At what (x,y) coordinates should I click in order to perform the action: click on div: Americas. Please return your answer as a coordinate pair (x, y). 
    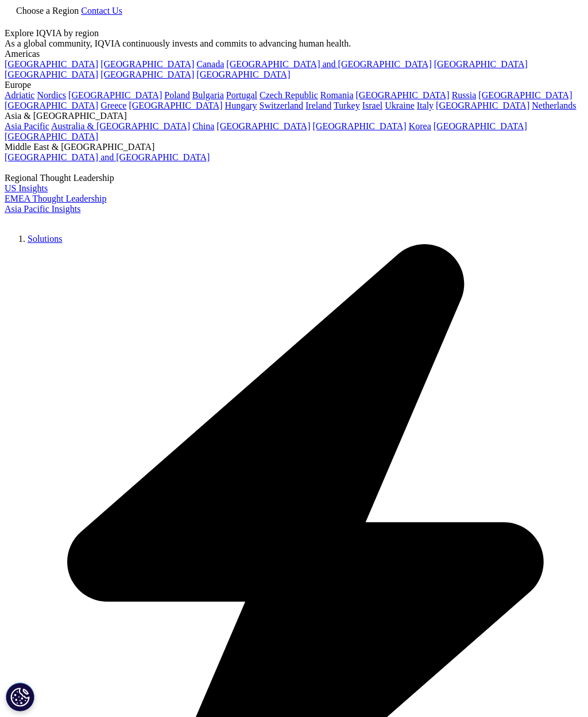
    Looking at the image, I should click on (294, 54).